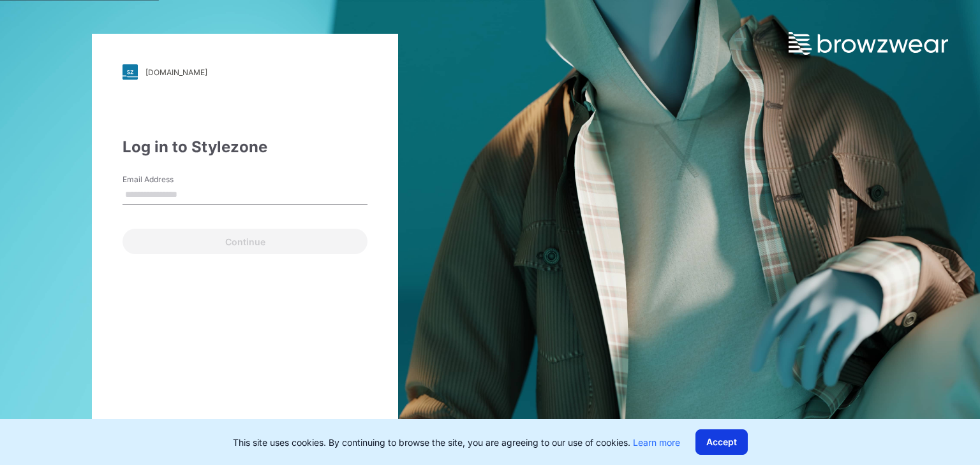  What do you see at coordinates (245, 147) in the screenshot?
I see `div: Log in to Stylezone` at bounding box center [245, 147].